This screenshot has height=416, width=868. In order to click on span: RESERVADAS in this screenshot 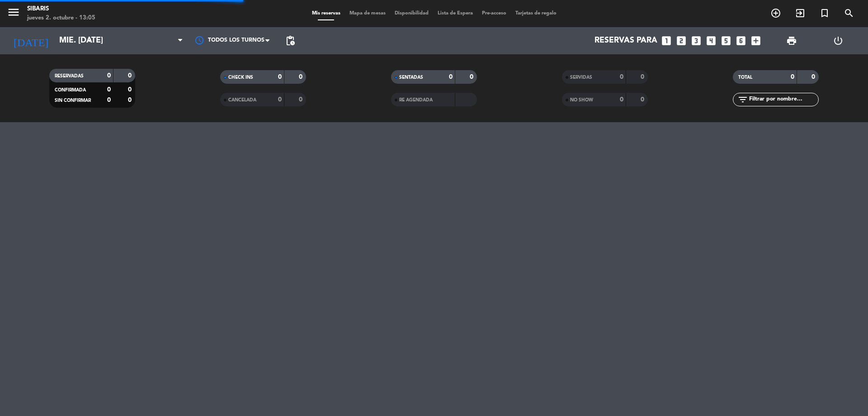, I will do `click(69, 76)`.